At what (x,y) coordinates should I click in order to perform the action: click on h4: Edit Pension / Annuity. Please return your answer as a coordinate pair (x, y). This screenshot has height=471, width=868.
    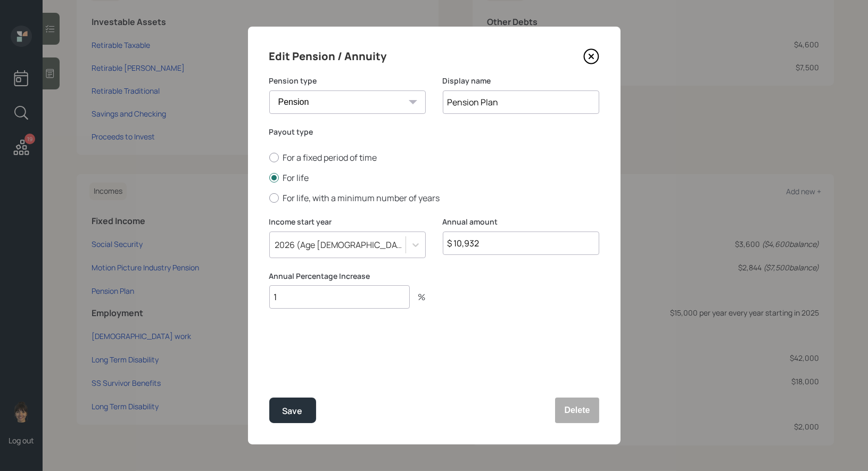
    Looking at the image, I should click on (328, 56).